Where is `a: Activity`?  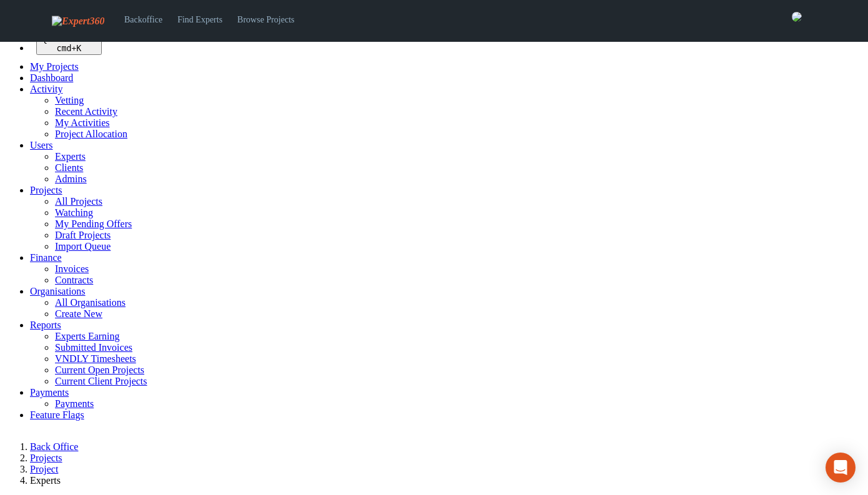
a: Activity is located at coordinates (47, 88).